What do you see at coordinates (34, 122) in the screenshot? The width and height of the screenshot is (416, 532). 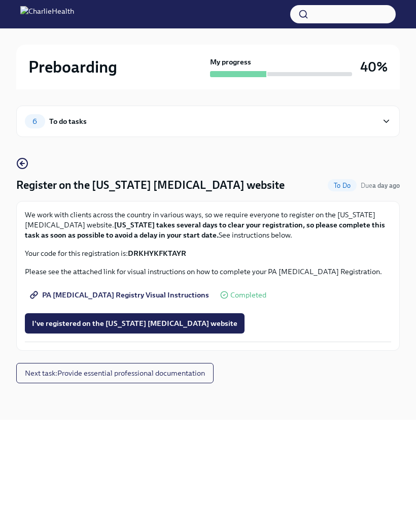 I see `span: 6` at bounding box center [34, 122].